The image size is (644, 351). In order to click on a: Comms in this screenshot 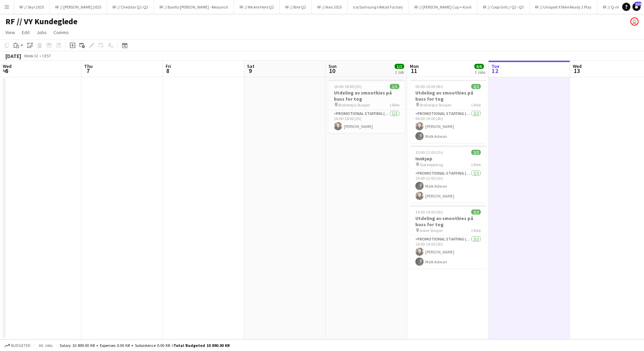, I will do `click(61, 33)`.